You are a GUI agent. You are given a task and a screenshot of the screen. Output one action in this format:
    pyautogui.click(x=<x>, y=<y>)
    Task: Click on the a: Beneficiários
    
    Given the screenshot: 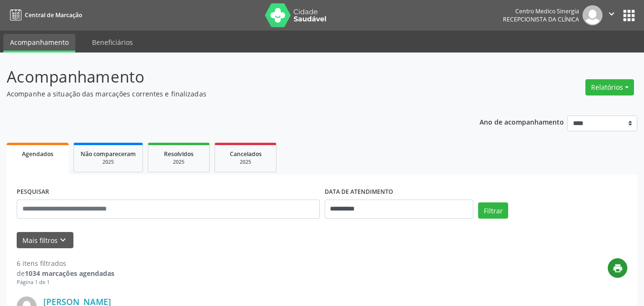 What is the action you would take?
    pyautogui.click(x=112, y=42)
    